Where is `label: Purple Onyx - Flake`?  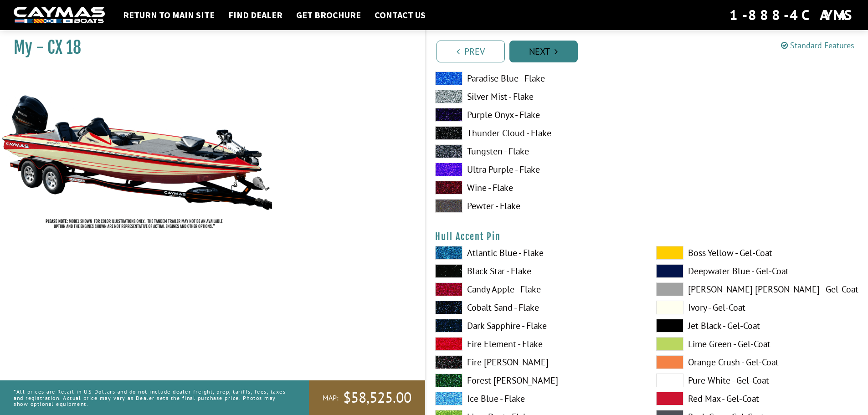 label: Purple Onyx - Flake is located at coordinates (536, 115).